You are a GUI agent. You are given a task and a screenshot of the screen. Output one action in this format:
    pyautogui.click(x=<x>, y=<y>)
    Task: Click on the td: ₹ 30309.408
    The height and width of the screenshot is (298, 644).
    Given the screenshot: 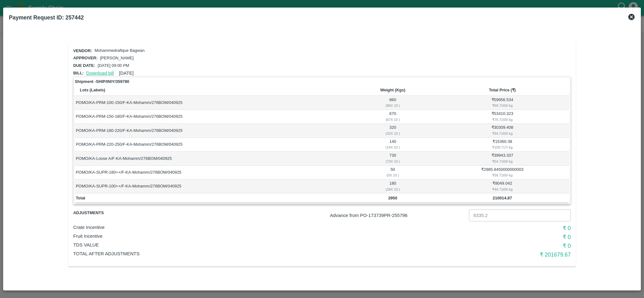 What is the action you would take?
    pyautogui.click(x=502, y=131)
    